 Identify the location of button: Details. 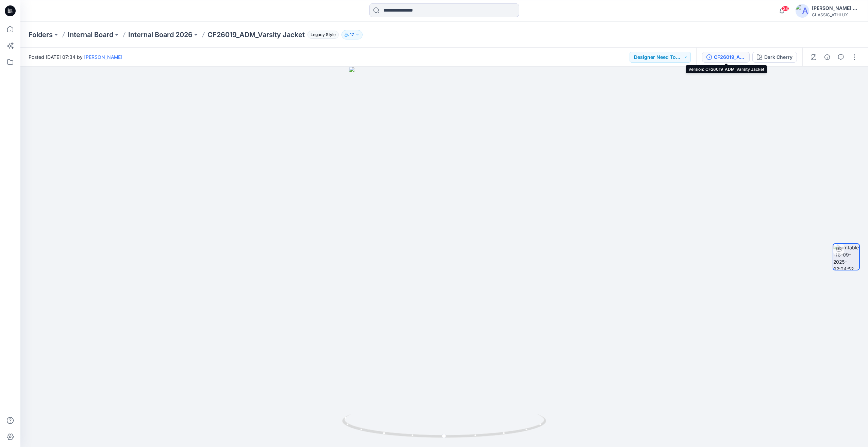
(827, 57).